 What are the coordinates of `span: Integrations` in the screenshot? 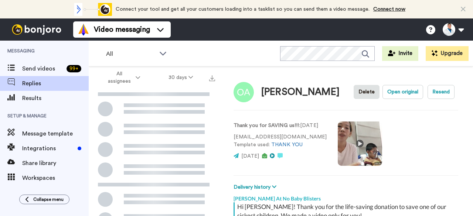 It's located at (48, 148).